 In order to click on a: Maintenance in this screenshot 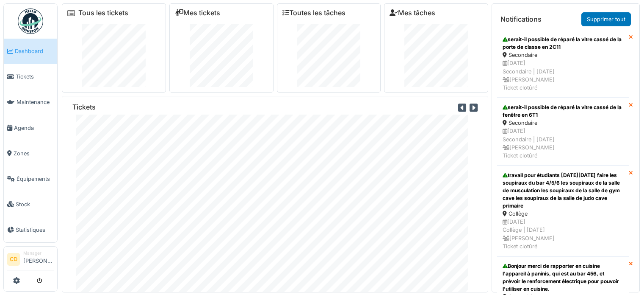, I will do `click(30, 102)`.